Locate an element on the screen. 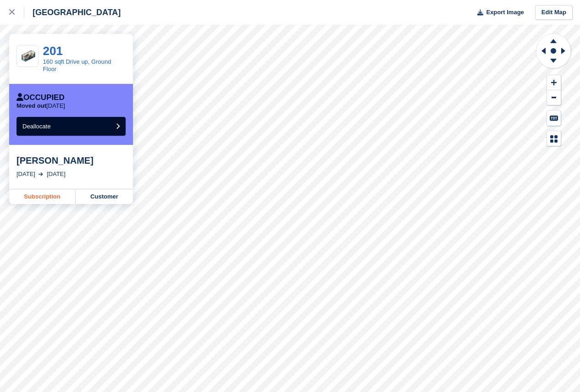 Image resolution: width=580 pixels, height=392 pixels. div: Occupied is located at coordinates (40, 97).